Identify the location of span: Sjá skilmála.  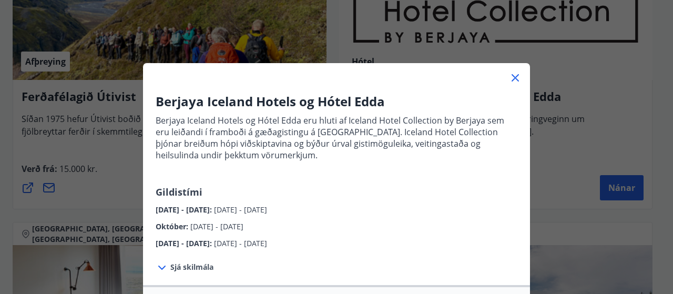
(192, 267).